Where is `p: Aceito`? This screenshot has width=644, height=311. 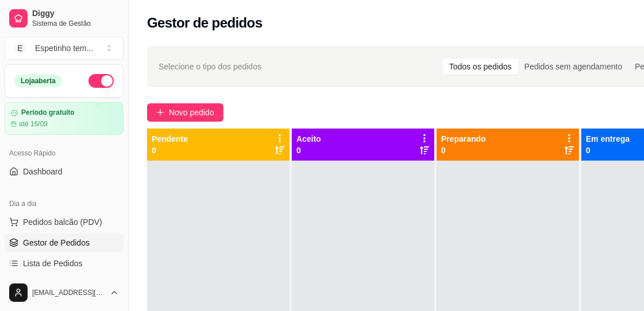
p: Aceito is located at coordinates (308, 139).